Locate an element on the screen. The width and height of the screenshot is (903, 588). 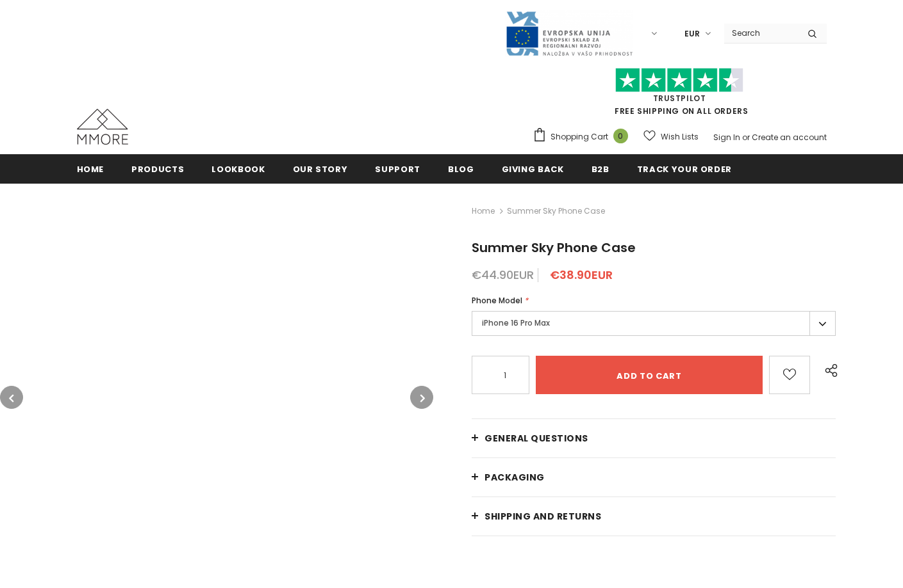
a: Shopping Cart 0 is located at coordinates (583, 137).